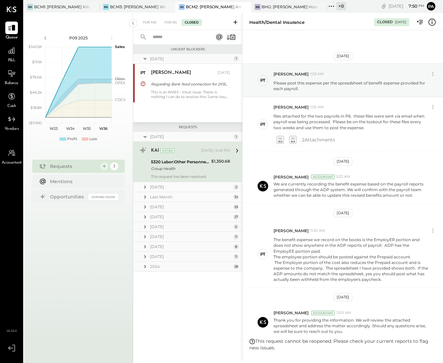 The image size is (443, 363). I want to click on div: Health/Dental Insurance, so click(277, 22).